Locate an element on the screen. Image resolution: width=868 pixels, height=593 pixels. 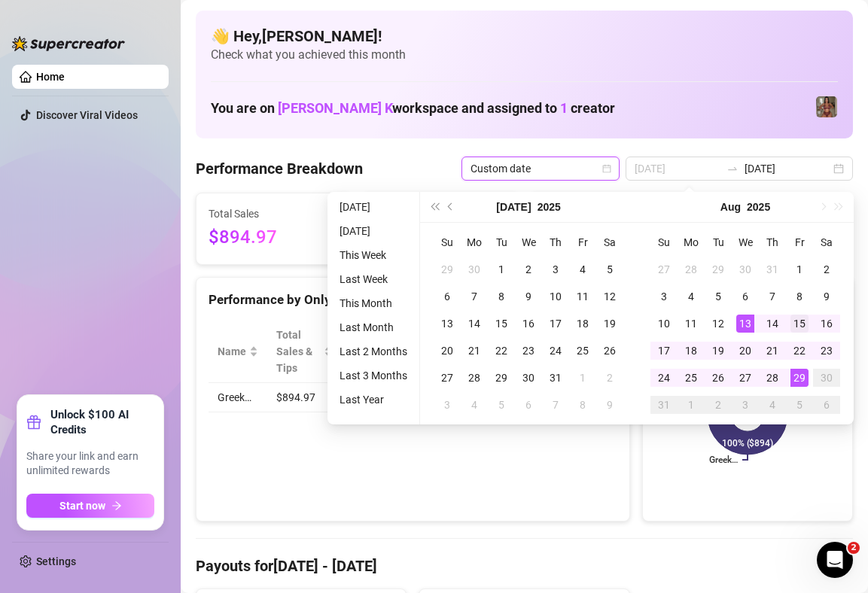
td: 2025-09-03 is located at coordinates (745, 405).